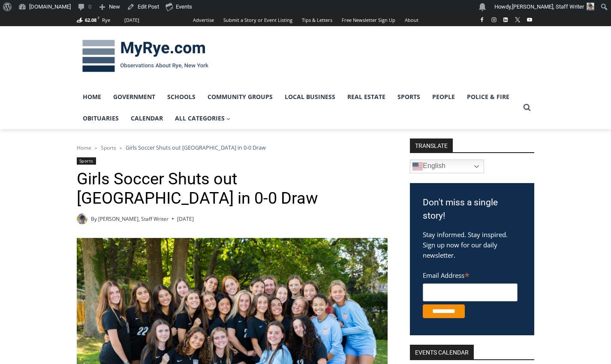 This screenshot has height=364, width=611. I want to click on a: Schools, so click(181, 97).